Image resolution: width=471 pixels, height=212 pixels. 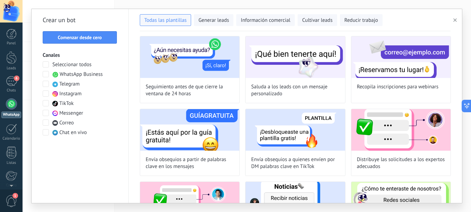 What do you see at coordinates (80, 55) in the screenshot?
I see `h3: Canales` at bounding box center [80, 55].